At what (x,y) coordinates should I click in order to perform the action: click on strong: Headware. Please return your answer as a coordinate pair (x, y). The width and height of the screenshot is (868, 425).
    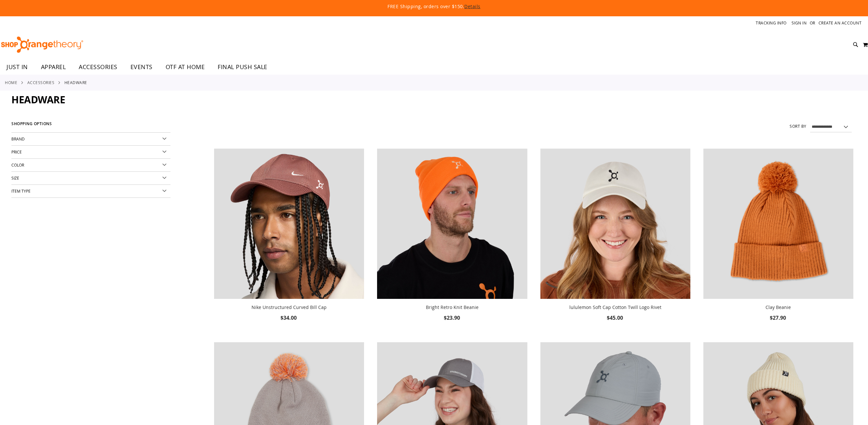
    Looking at the image, I should click on (76, 82).